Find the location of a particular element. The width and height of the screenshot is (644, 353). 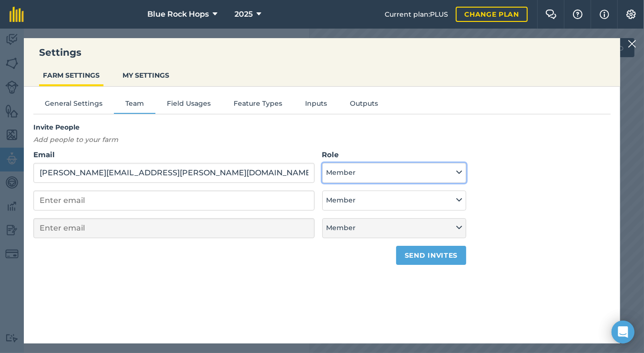

span: Blue Rock Hops is located at coordinates (178, 14).